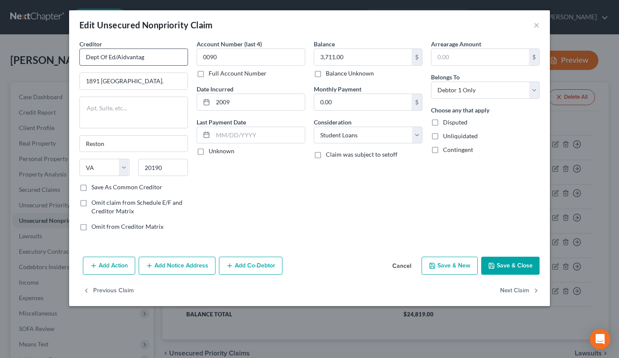  Describe the element at coordinates (251, 57) in the screenshot. I see `input: XXXX` at that location.